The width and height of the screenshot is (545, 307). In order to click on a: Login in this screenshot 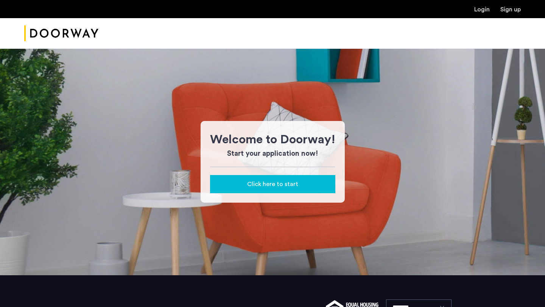, I will do `click(482, 9)`.